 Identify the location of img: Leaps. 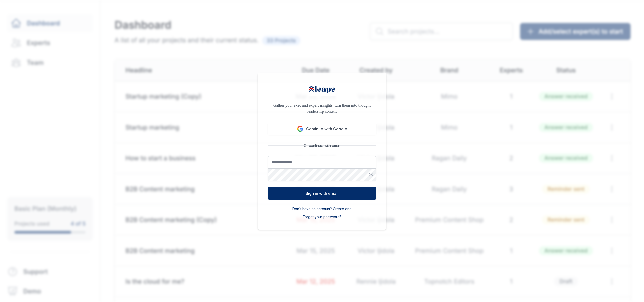
(322, 90).